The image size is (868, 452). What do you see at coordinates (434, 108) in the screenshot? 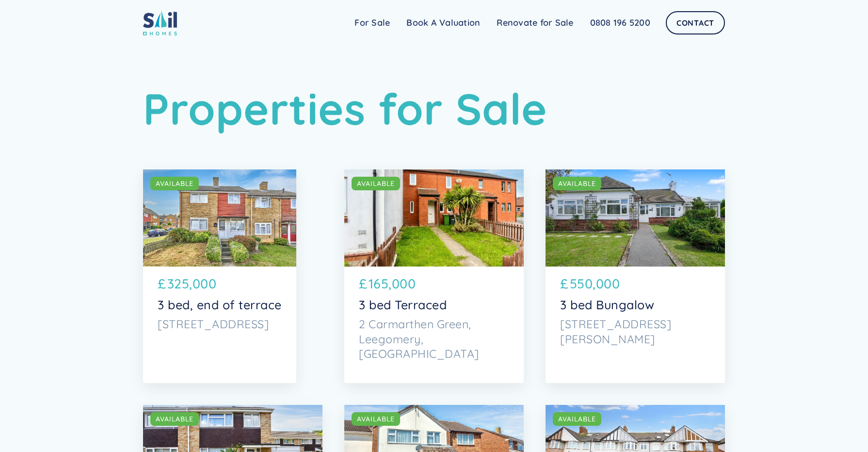
I see `h1: Properties for Sale` at bounding box center [434, 108].